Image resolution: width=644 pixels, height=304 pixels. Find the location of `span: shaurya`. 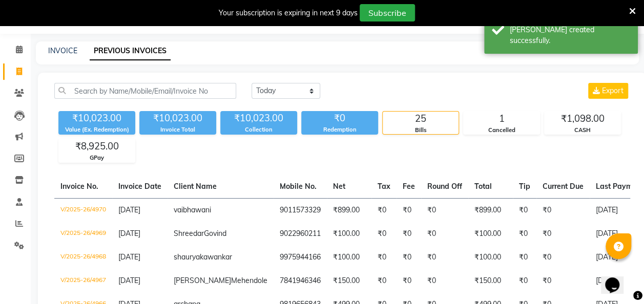

span: shaurya is located at coordinates (187, 257).